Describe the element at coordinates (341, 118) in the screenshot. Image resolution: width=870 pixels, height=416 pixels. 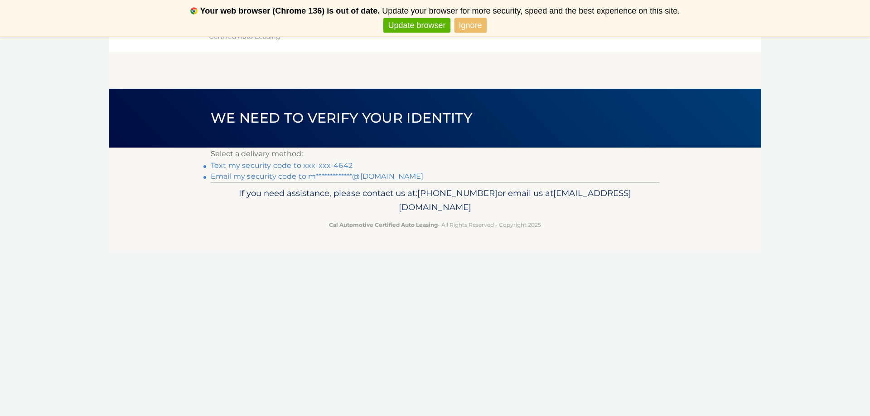
I see `span: We need to verify your identity` at that location.